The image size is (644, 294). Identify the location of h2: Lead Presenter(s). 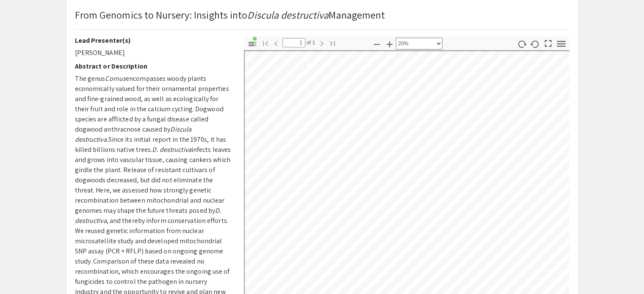
(153, 40).